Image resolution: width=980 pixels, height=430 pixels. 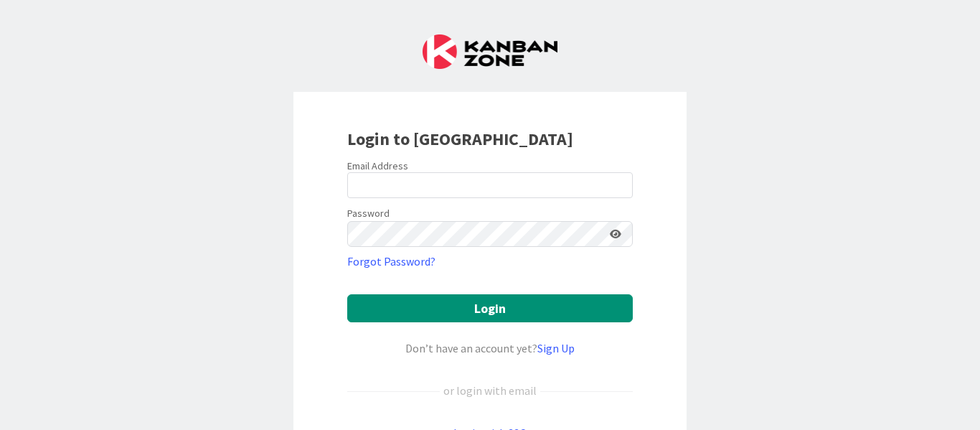 I want to click on label: Email Address, so click(x=377, y=166).